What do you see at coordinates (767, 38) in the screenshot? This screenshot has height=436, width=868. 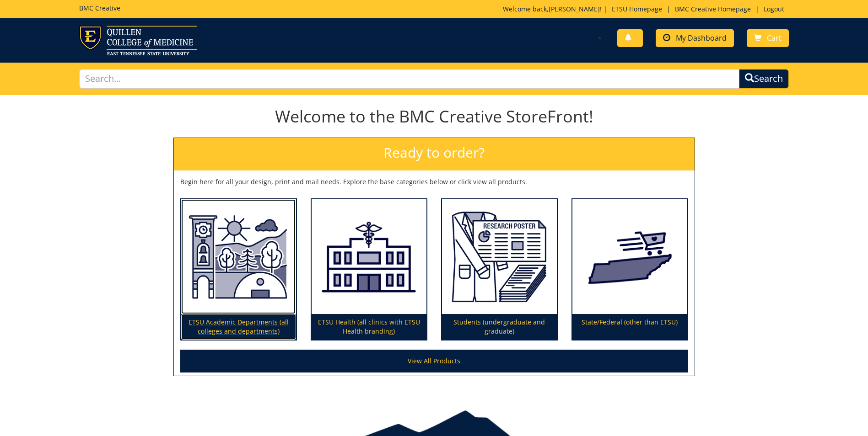 I see `a: Cart` at bounding box center [767, 38].